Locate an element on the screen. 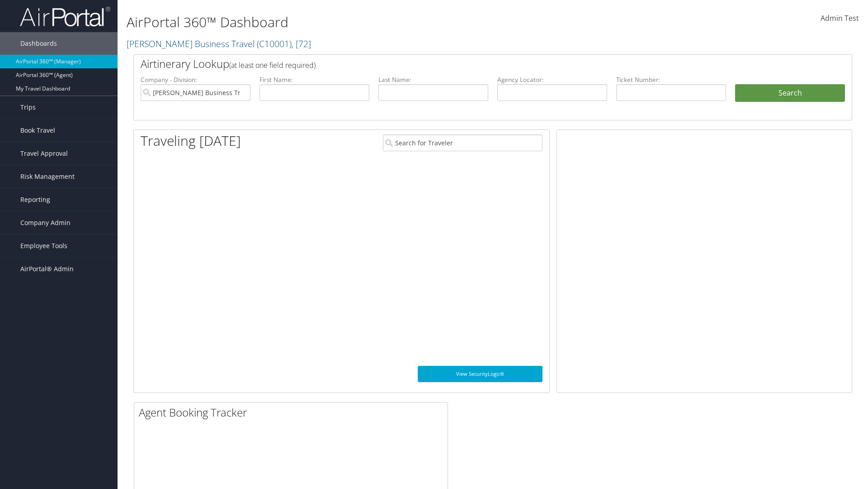 This screenshot has width=868, height=489. button: Search is located at coordinates (790, 93).